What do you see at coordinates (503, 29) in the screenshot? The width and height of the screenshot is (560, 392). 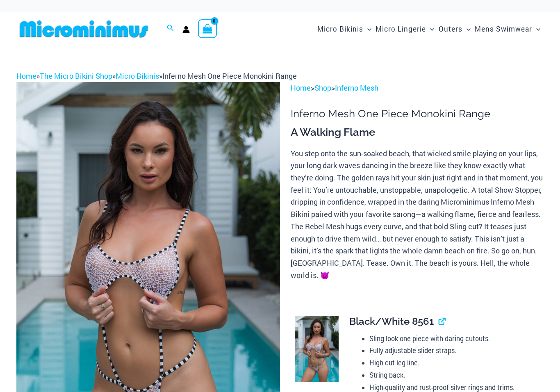 I see `span: Mens Swimwear` at bounding box center [503, 29].